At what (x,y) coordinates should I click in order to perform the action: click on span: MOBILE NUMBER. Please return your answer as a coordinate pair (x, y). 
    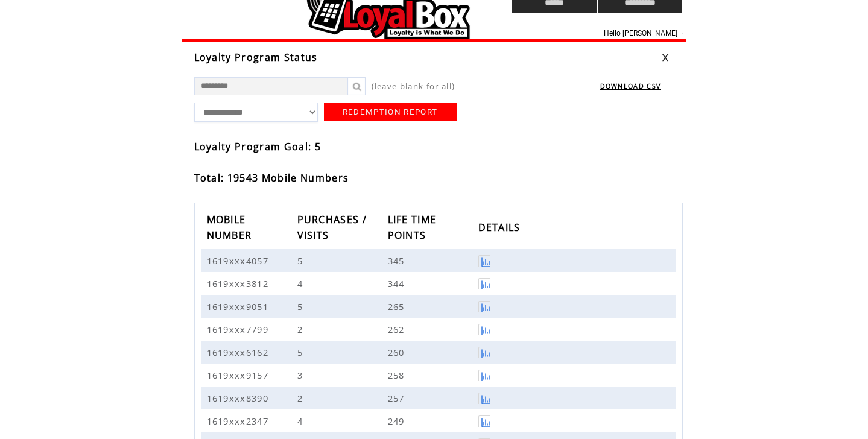
    Looking at the image, I should click on (231, 228).